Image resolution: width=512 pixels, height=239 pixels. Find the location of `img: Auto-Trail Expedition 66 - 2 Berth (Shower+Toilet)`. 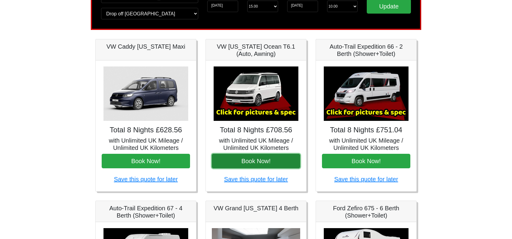

img: Auto-Trail Expedition 66 - 2 Berth (Shower+Toilet) is located at coordinates (366, 94).